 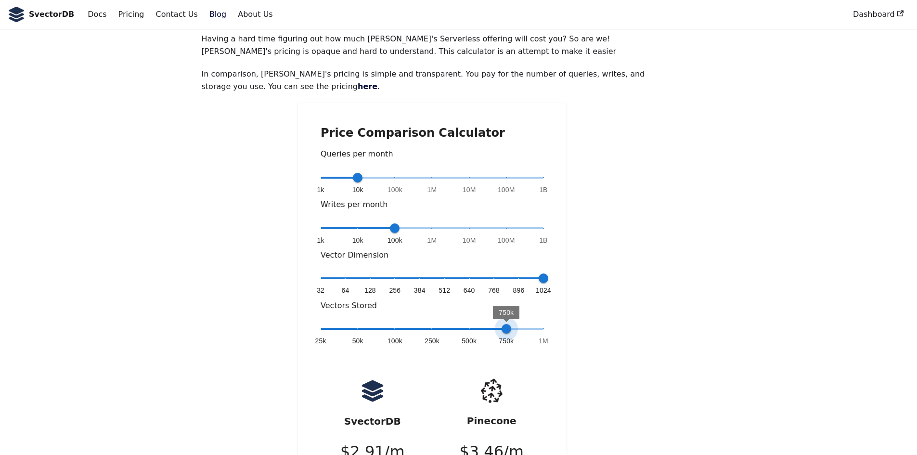 What do you see at coordinates (16, 14) in the screenshot?
I see `img: SvectorDB Logo` at bounding box center [16, 14].